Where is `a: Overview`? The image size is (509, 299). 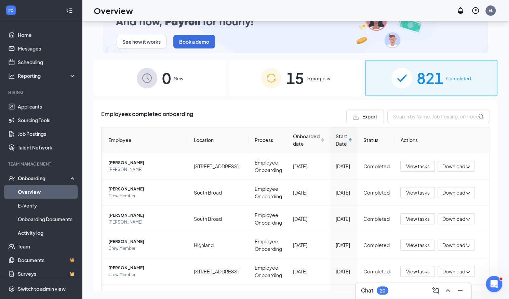 a: Overview is located at coordinates (47, 192).